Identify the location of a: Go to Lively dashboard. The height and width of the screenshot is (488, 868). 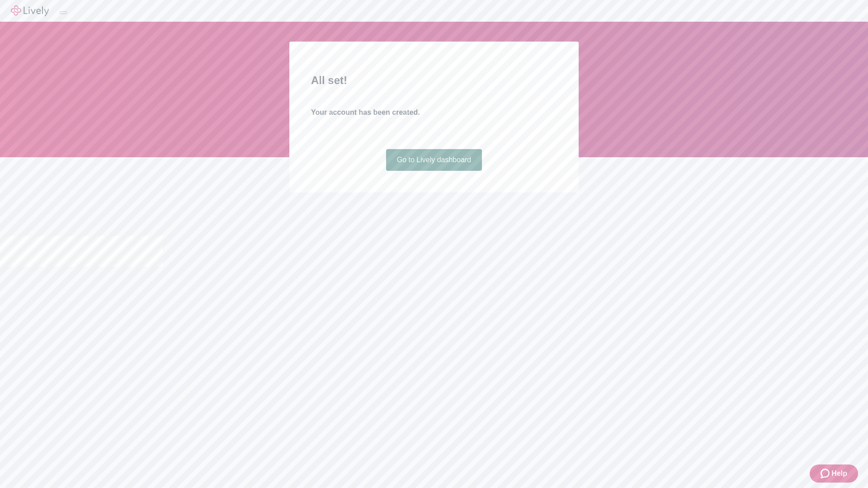
(434, 160).